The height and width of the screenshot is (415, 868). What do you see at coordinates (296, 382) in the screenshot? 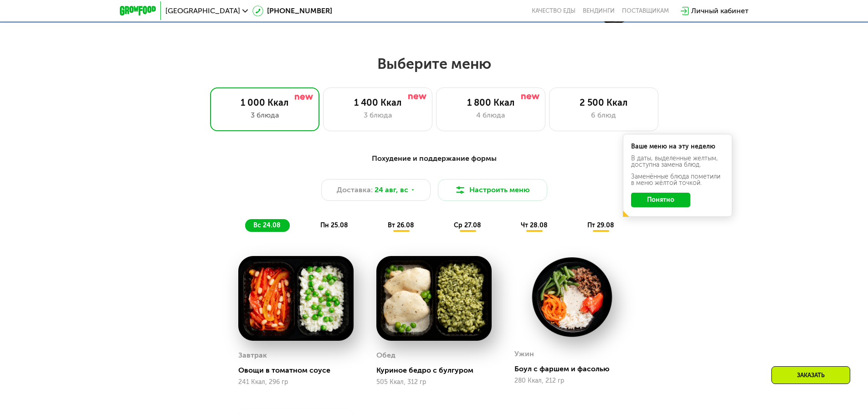
I see `div: 241 Ккал, 296 гр` at bounding box center [296, 382].